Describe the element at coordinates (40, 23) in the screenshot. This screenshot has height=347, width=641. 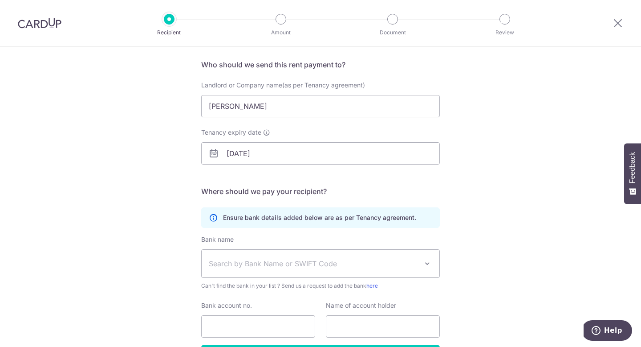
I see `img: CardUp` at that location.